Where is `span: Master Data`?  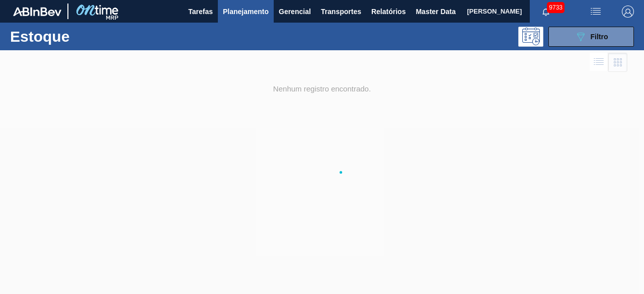
span: Master Data is located at coordinates (436, 12).